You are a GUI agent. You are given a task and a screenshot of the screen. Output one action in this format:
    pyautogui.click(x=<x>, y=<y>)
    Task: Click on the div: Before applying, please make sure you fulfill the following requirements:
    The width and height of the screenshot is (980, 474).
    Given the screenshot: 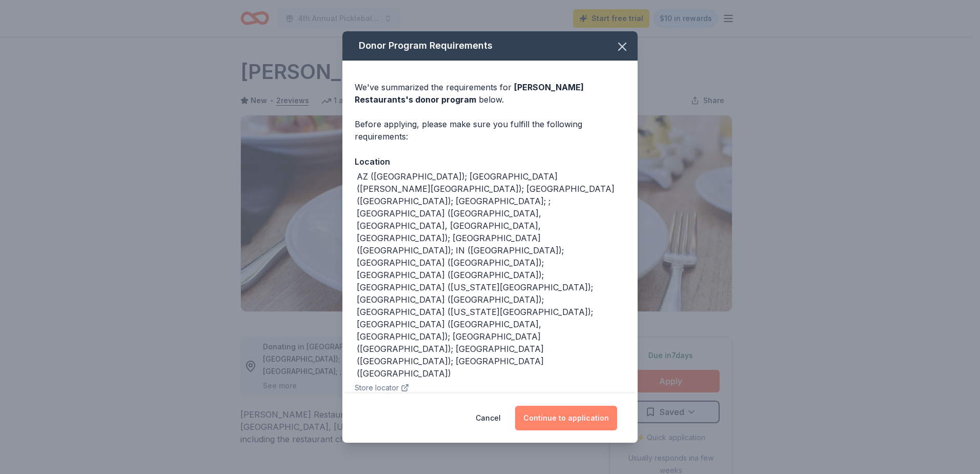 What is the action you would take?
    pyautogui.click(x=490, y=130)
    